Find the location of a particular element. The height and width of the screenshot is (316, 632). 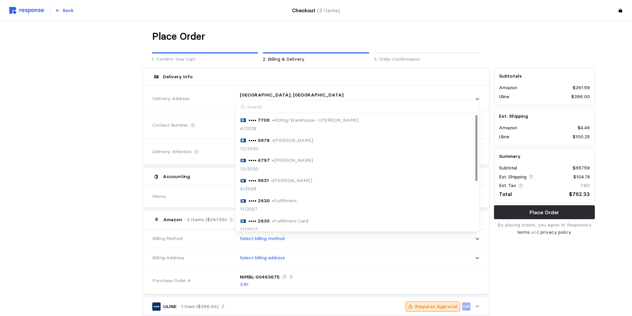

button: Place Order is located at coordinates (545, 212).